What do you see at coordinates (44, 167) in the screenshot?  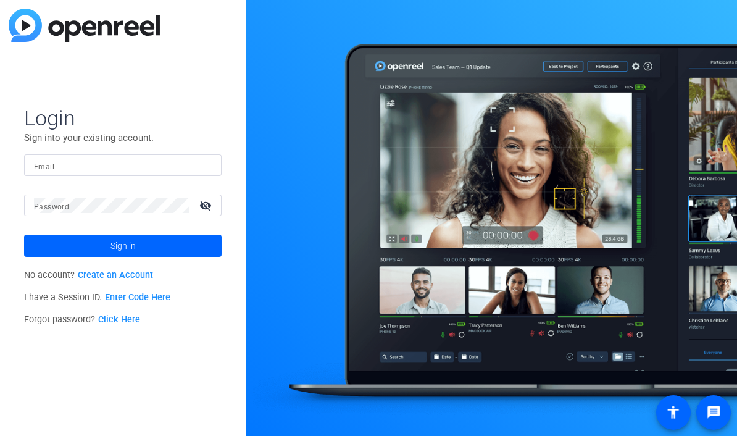 I see `mat-label: Email` at bounding box center [44, 167].